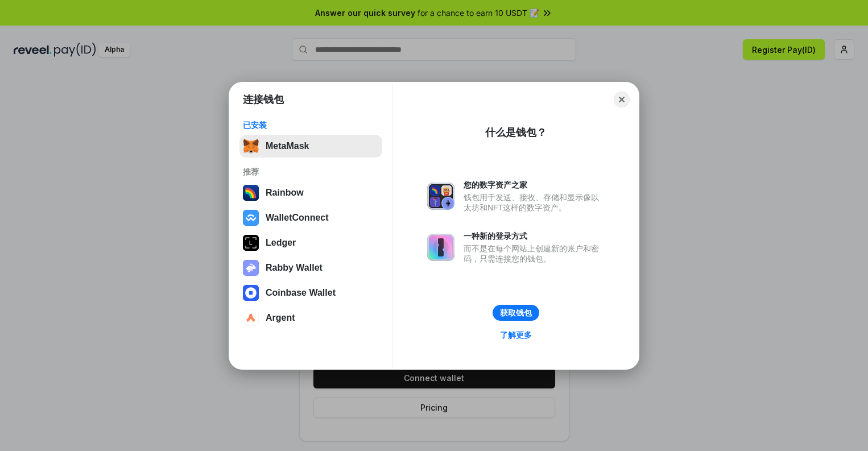  What do you see at coordinates (281, 318) in the screenshot?
I see `div: Argent` at bounding box center [281, 318].